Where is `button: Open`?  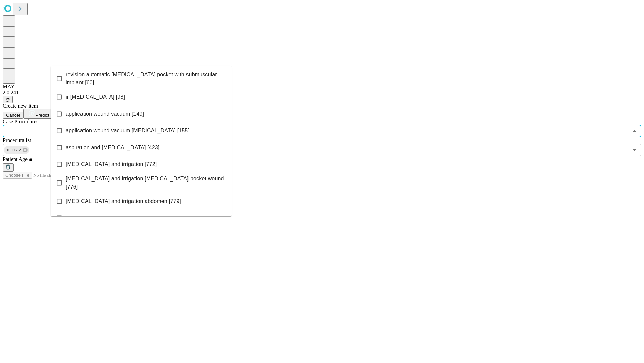 button: Open is located at coordinates (634, 150).